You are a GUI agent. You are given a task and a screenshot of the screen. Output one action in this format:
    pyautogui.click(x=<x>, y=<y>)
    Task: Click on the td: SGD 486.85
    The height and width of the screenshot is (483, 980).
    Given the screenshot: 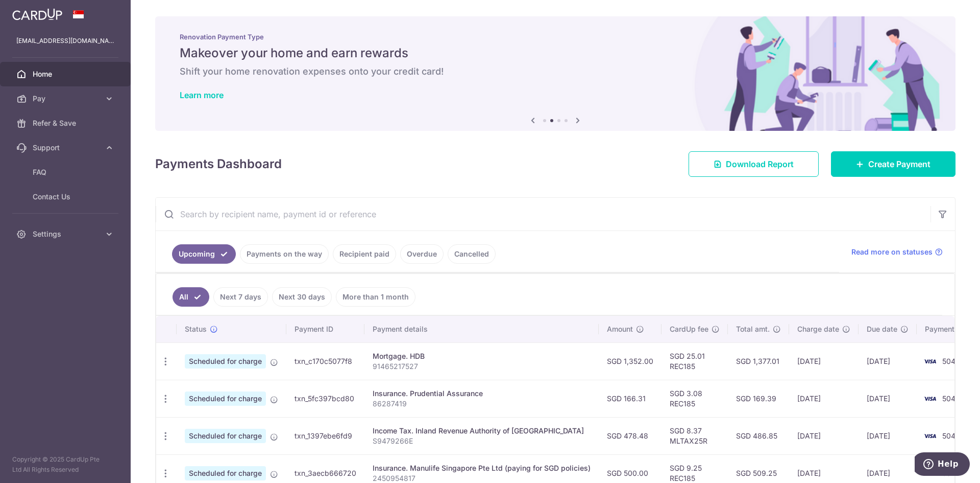 What is the action you would take?
    pyautogui.click(x=758, y=435)
    